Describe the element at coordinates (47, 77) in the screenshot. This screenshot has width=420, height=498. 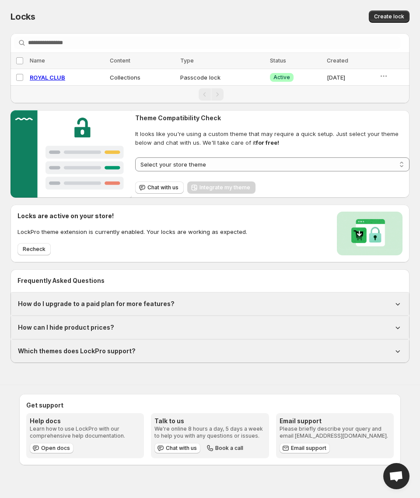
I see `a: ROYAL CLUB` at that location.